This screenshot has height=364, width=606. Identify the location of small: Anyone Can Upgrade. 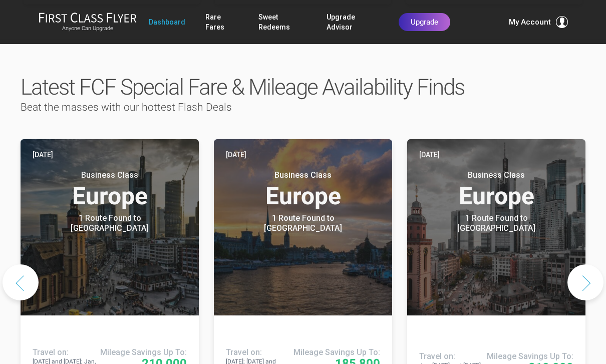
(88, 29).